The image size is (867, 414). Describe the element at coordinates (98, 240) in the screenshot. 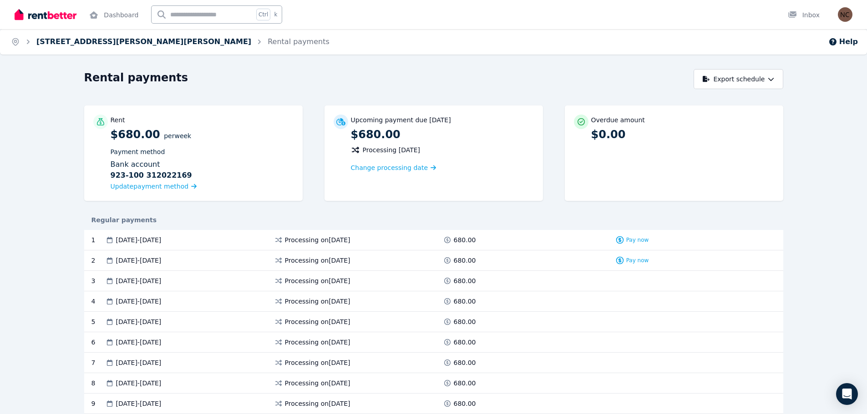

I see `div: 1` at that location.